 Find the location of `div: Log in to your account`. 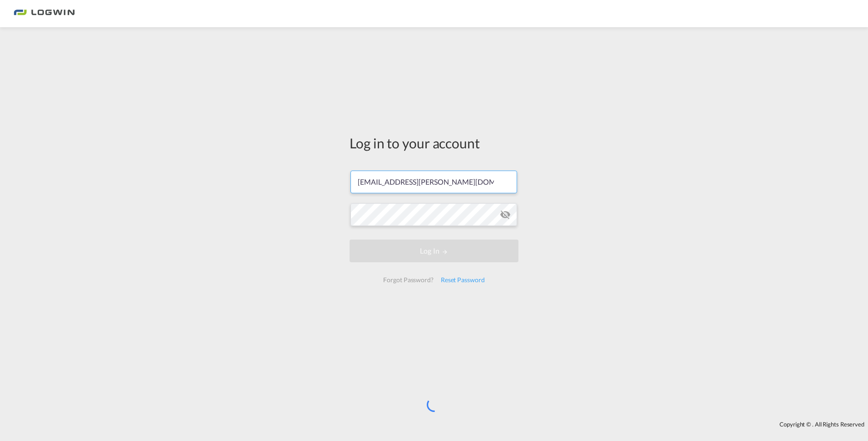

div: Log in to your account is located at coordinates (434, 143).